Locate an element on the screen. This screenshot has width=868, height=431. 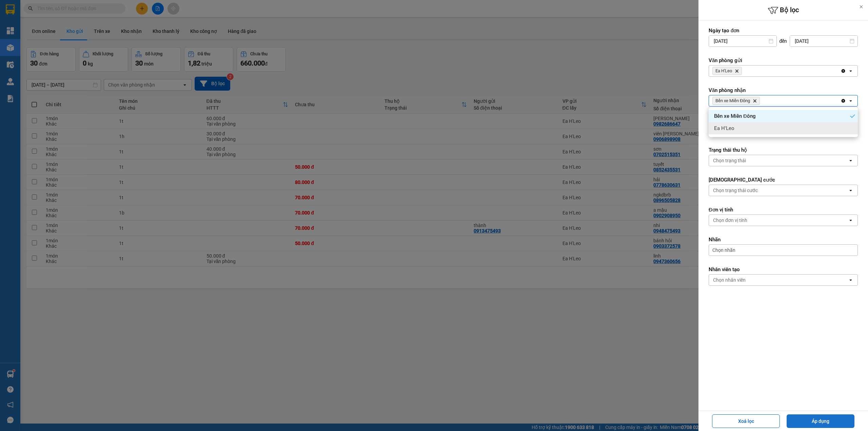
ul: Menu is located at coordinates (783, 122).